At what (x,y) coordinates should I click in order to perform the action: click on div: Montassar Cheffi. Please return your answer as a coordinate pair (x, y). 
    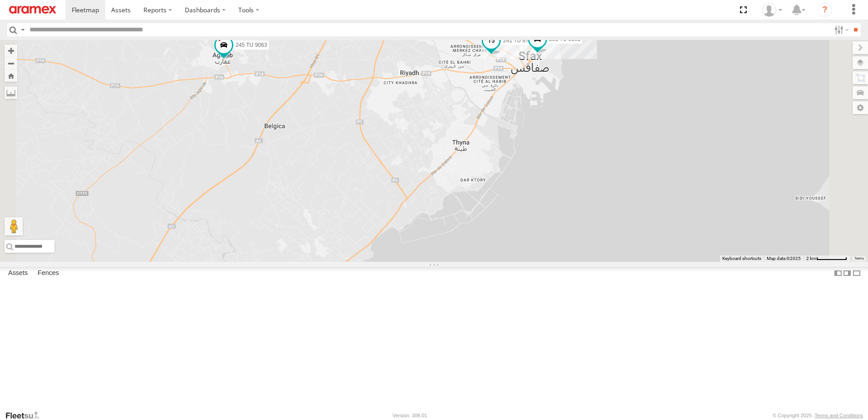
    Looking at the image, I should click on (772, 10).